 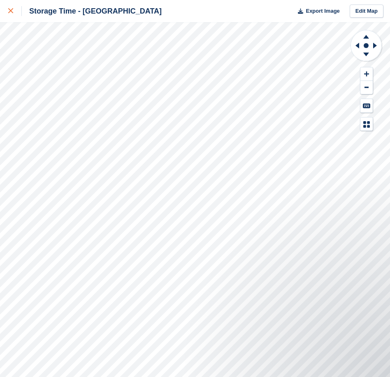 What do you see at coordinates (366, 124) in the screenshot?
I see `button: Map Legend` at bounding box center [366, 124].